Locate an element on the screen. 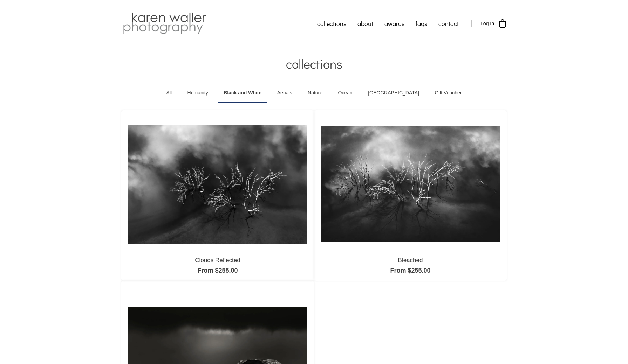 This screenshot has width=628, height=364. a: awards is located at coordinates (394, 24).